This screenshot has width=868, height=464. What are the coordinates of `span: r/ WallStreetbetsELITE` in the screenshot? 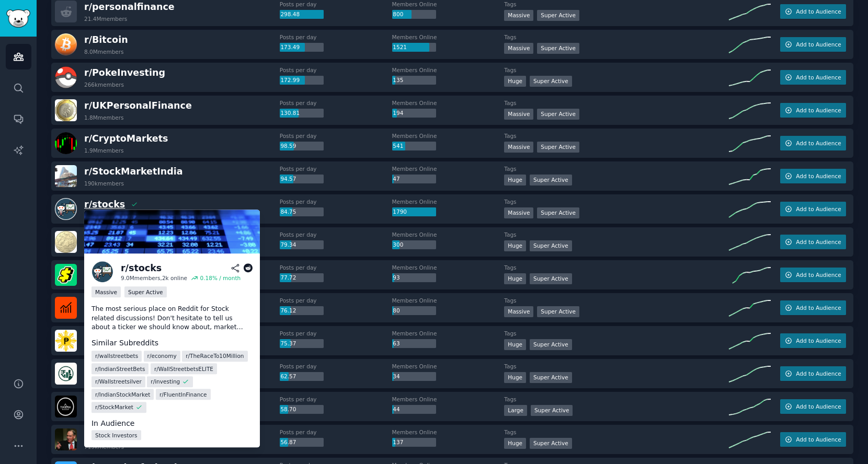 It's located at (184, 369).